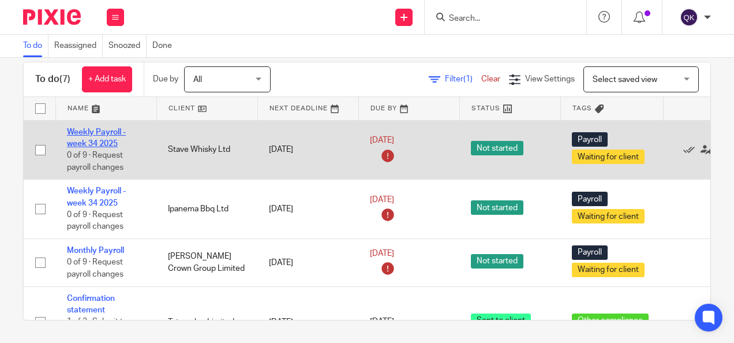 This screenshot has height=343, width=734. What do you see at coordinates (165, 46) in the screenshot?
I see `a: Done` at bounding box center [165, 46].